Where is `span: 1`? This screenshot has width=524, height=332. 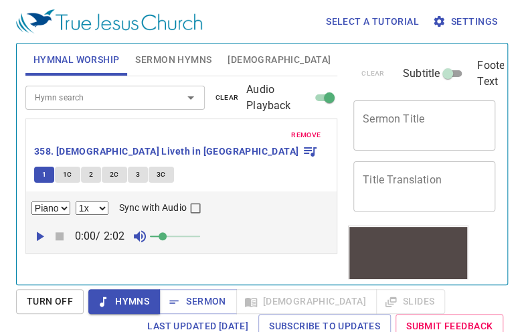
span: 1 is located at coordinates (44, 175).